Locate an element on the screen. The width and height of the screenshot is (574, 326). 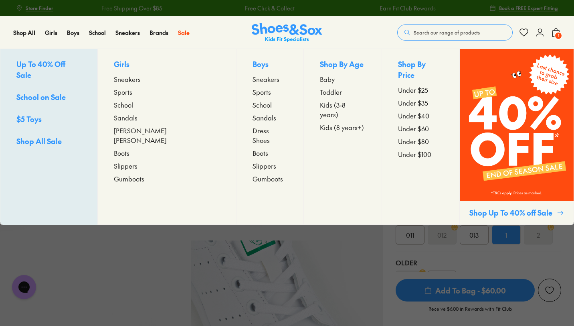
span: Toddler is located at coordinates (331, 92).